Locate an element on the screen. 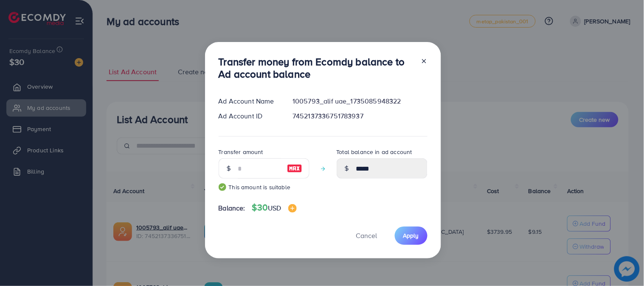 This screenshot has height=286, width=644. span: Cancel is located at coordinates (367, 236).